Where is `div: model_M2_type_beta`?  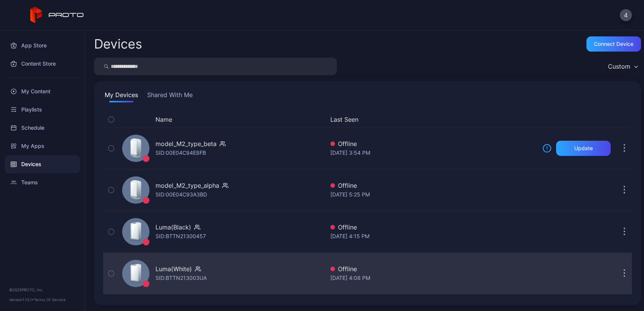 div: model_M2_type_beta is located at coordinates (186, 144).